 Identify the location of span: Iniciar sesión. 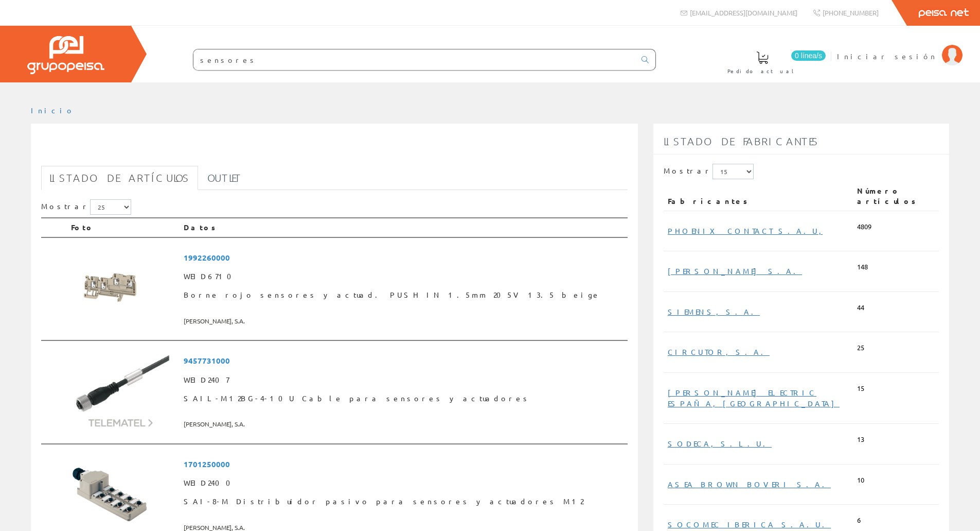
(887, 56).